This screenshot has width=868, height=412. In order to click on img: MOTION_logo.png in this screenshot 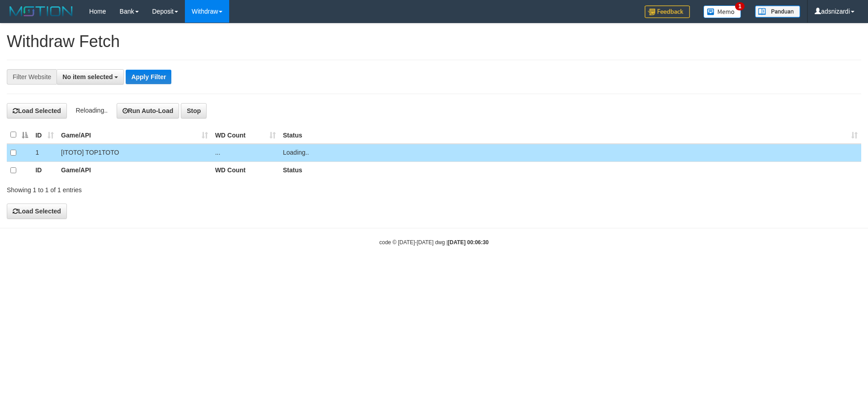, I will do `click(41, 11)`.